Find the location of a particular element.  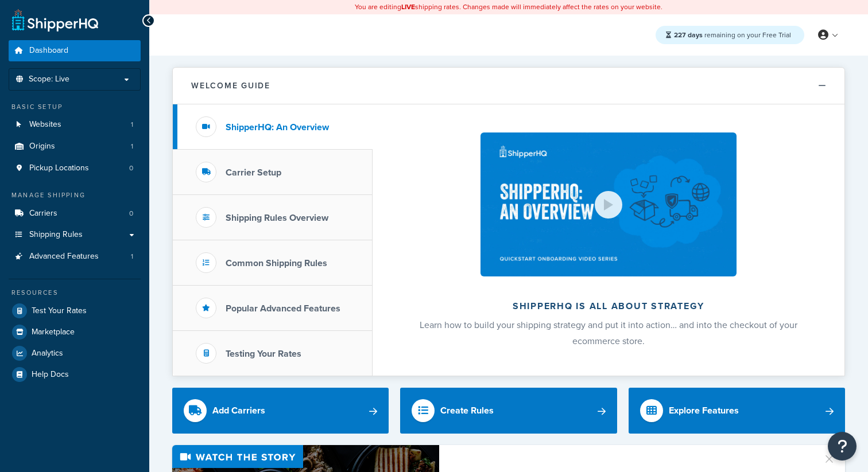

li: Help Docs is located at coordinates (75, 374).